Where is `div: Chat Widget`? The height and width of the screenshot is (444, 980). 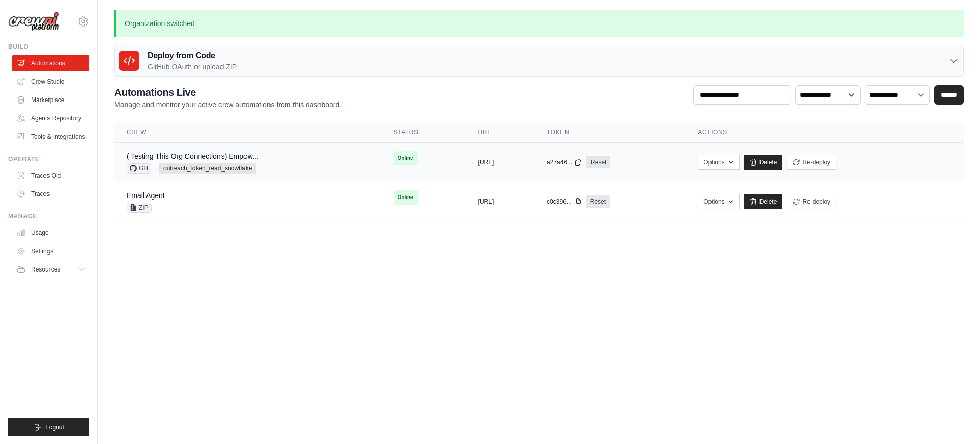 div: Chat Widget is located at coordinates (955, 420).